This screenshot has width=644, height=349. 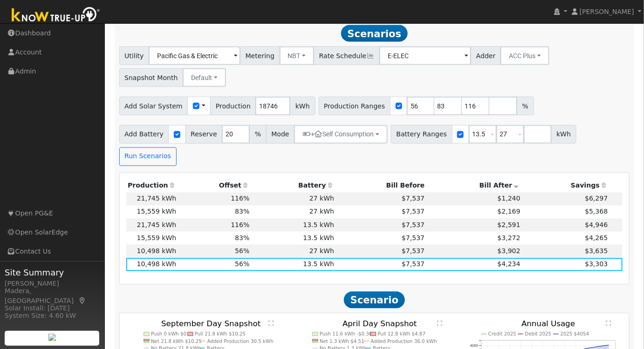 What do you see at coordinates (596, 199) in the screenshot?
I see `span: $6,297` at bounding box center [596, 199].